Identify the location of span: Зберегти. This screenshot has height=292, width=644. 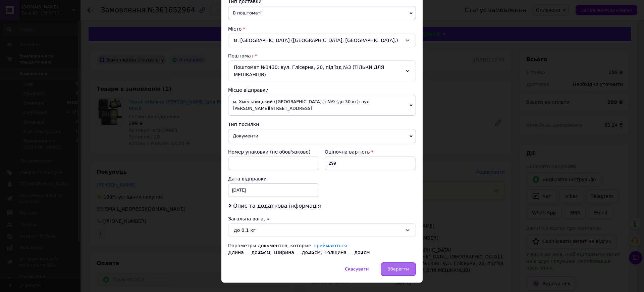
(398, 269).